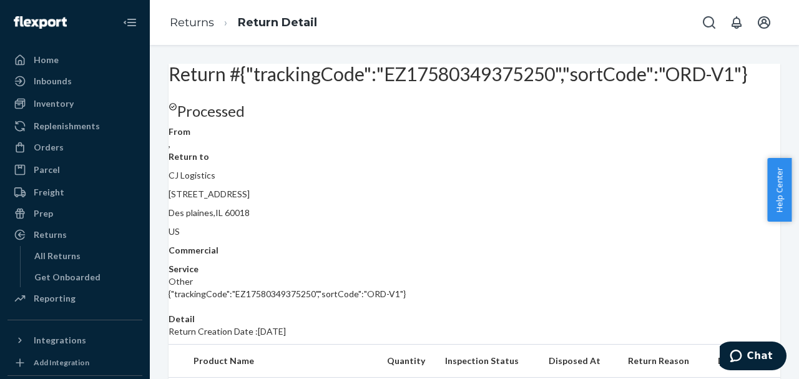  Describe the element at coordinates (475, 213) in the screenshot. I see `p: Des plaines , IL 60018` at that location.